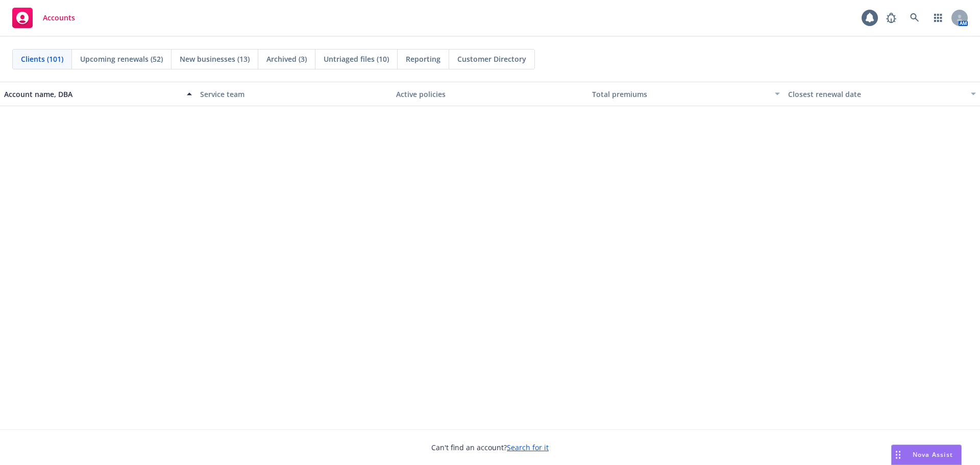 Image resolution: width=980 pixels, height=465 pixels. Describe the element at coordinates (294, 94) in the screenshot. I see `button: Service team` at that location.